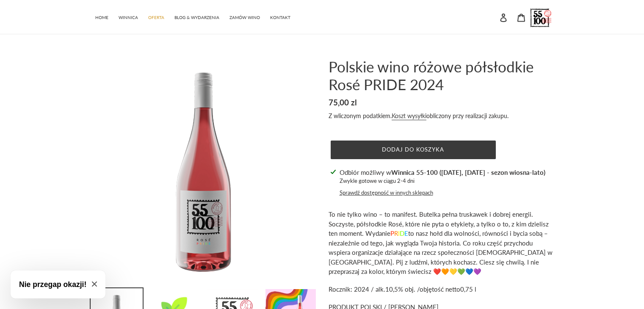  I want to click on span: ZAMÓW WINO, so click(245, 17).